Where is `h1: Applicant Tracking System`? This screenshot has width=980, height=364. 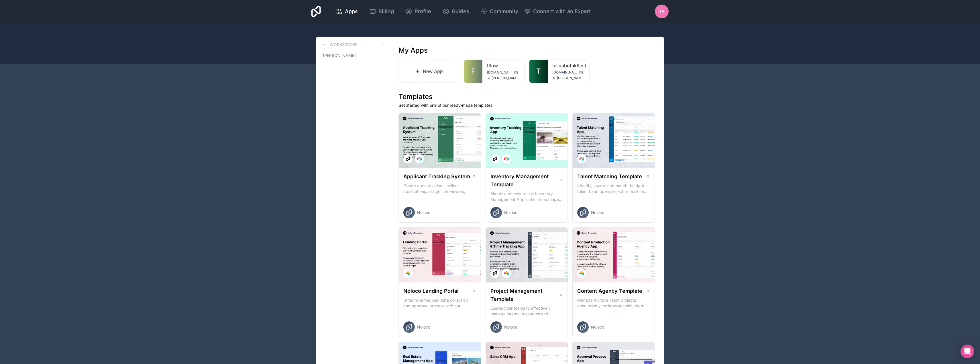 h1: Applicant Tracking System is located at coordinates (437, 177).